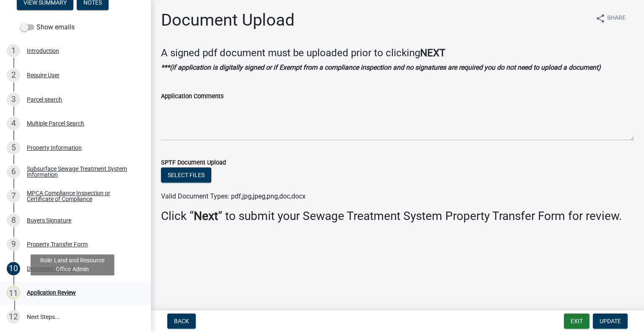  What do you see at coordinates (192, 97) in the screenshot?
I see `label: Application Comments` at bounding box center [192, 97].